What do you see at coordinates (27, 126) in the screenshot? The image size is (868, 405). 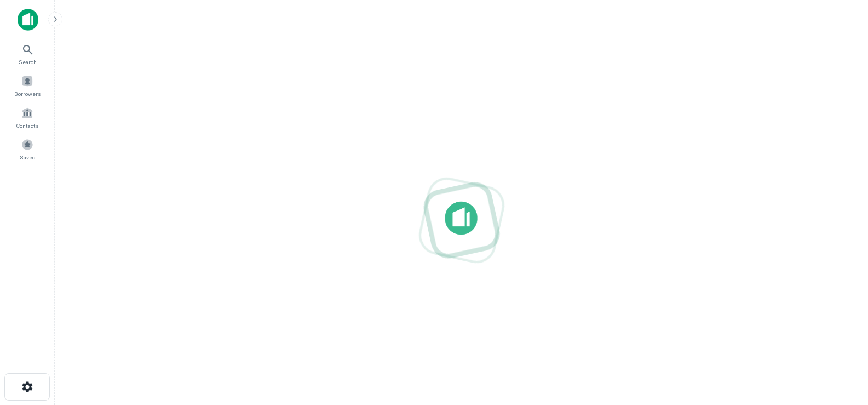 I see `span: Contacts` at bounding box center [27, 126].